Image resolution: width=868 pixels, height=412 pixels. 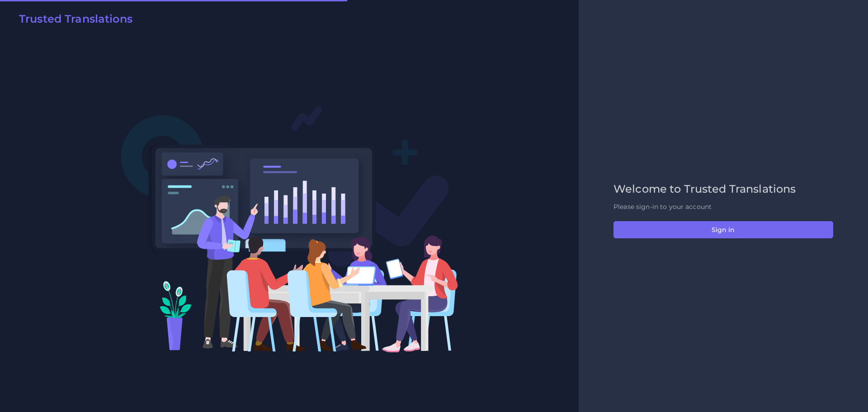 I want to click on p: Please sign-in to your account, so click(x=723, y=207).